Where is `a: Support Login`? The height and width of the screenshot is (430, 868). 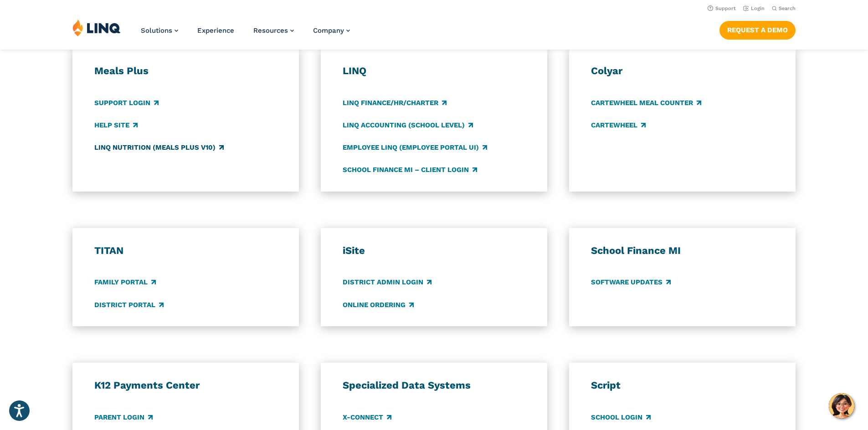
a: Support Login is located at coordinates (126, 103).